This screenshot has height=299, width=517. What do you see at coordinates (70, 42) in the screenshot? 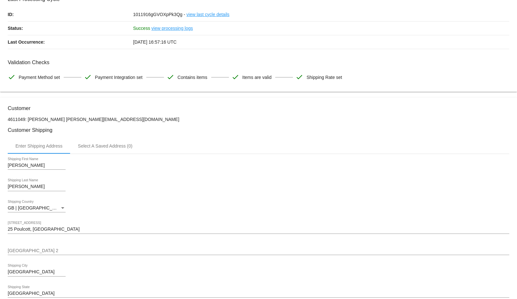
I see `p: Last Occurrence:` at bounding box center [70, 42].